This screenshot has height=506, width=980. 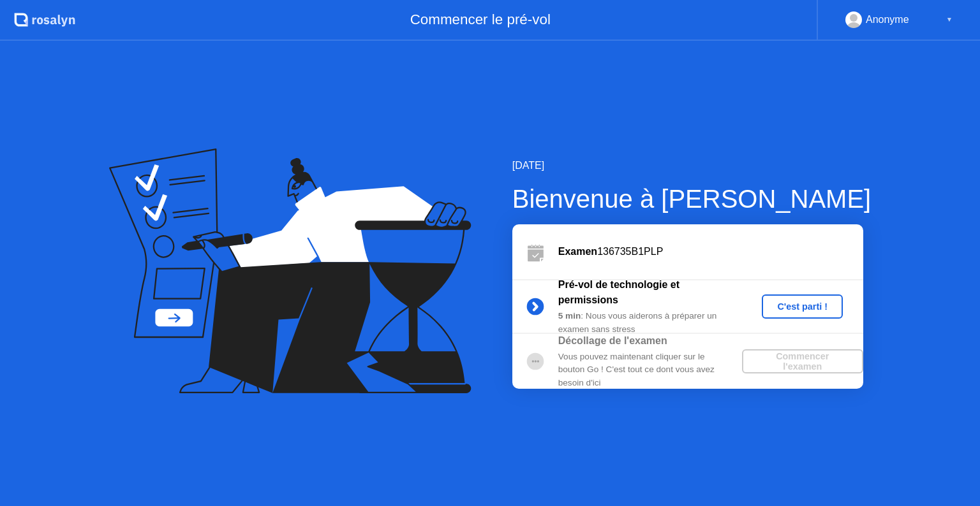 What do you see at coordinates (650, 323) in the screenshot?
I see `div: : Nous vous aiderons à préparer un examen sans stress` at bounding box center [650, 323].